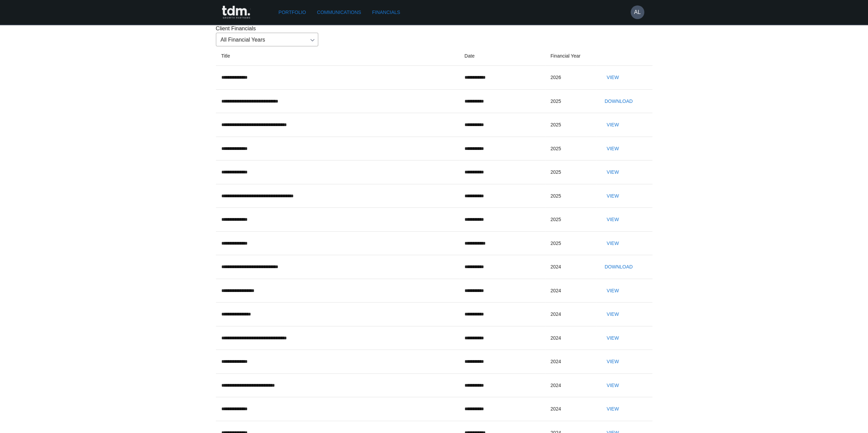 The image size is (868, 433). Describe the element at coordinates (386, 12) in the screenshot. I see `a: Financials` at that location.